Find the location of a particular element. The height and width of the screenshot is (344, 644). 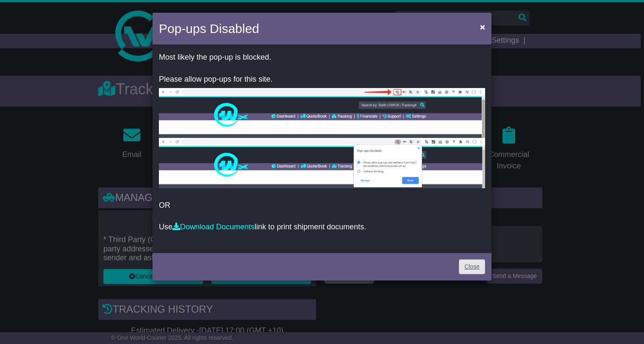

a: Close is located at coordinates (472, 266).